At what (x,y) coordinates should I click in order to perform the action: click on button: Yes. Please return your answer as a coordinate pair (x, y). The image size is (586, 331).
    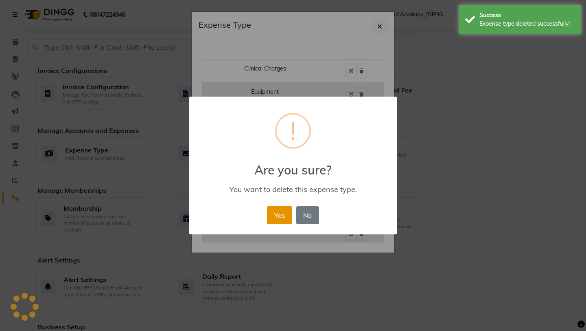
    Looking at the image, I should click on (279, 215).